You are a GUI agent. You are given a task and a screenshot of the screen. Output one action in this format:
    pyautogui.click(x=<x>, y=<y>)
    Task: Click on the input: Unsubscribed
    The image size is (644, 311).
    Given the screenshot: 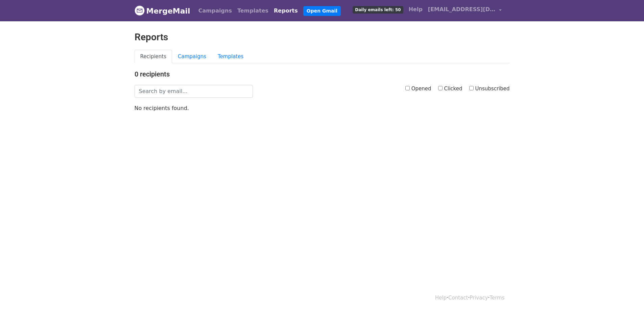 What is the action you would take?
    pyautogui.click(x=471, y=88)
    